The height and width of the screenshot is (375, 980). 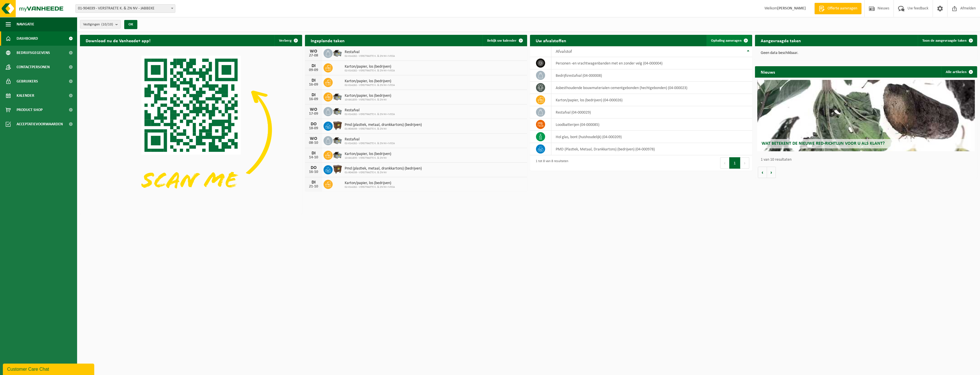 What do you see at coordinates (762, 172) in the screenshot?
I see `button: Vorige` at bounding box center [762, 172].